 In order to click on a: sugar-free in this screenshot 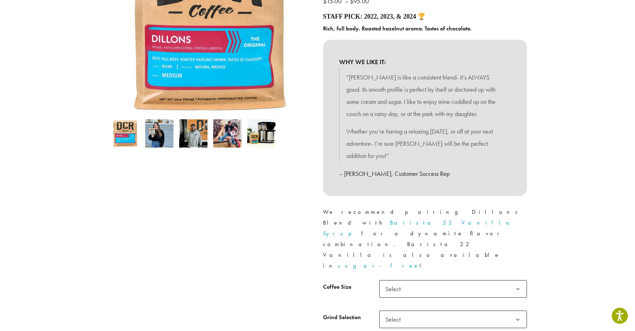, I will do `click(378, 265)`.